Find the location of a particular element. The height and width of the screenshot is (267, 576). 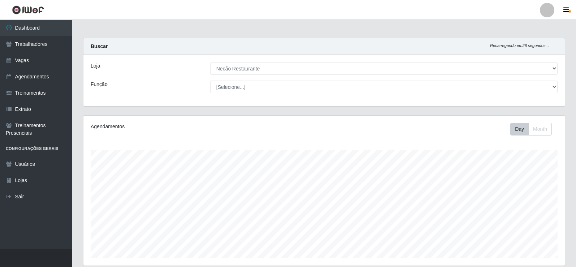

label: Loja is located at coordinates (95, 66).